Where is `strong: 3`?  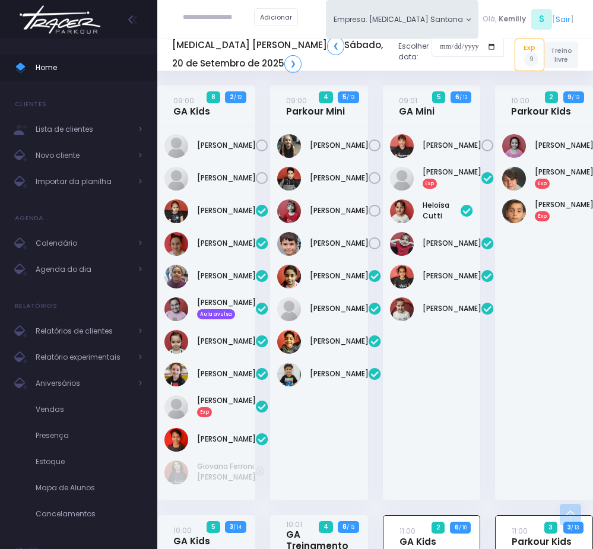 strong: 3 is located at coordinates (232, 527).